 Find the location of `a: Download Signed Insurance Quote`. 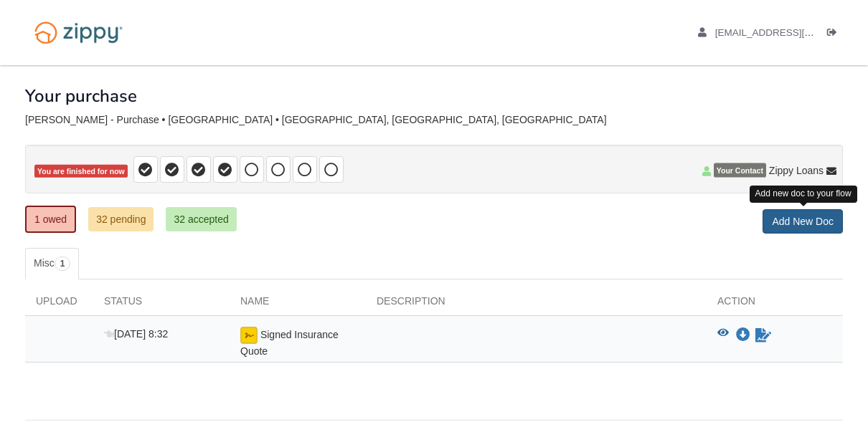

a: Download Signed Insurance Quote is located at coordinates (743, 335).